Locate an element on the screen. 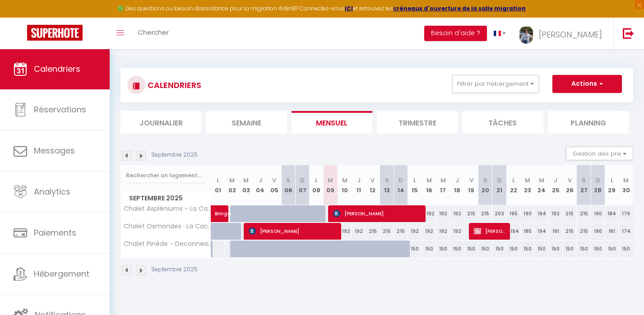  th: 14 is located at coordinates (401, 185).